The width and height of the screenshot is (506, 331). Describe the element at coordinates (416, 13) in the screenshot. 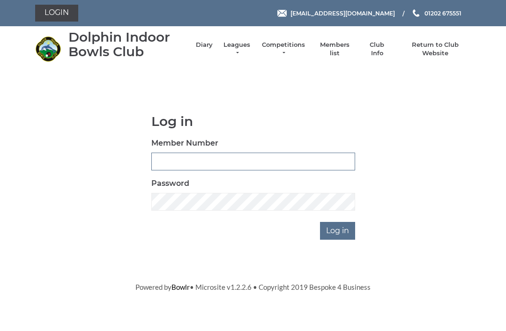

I see `img: Phone us` at that location.